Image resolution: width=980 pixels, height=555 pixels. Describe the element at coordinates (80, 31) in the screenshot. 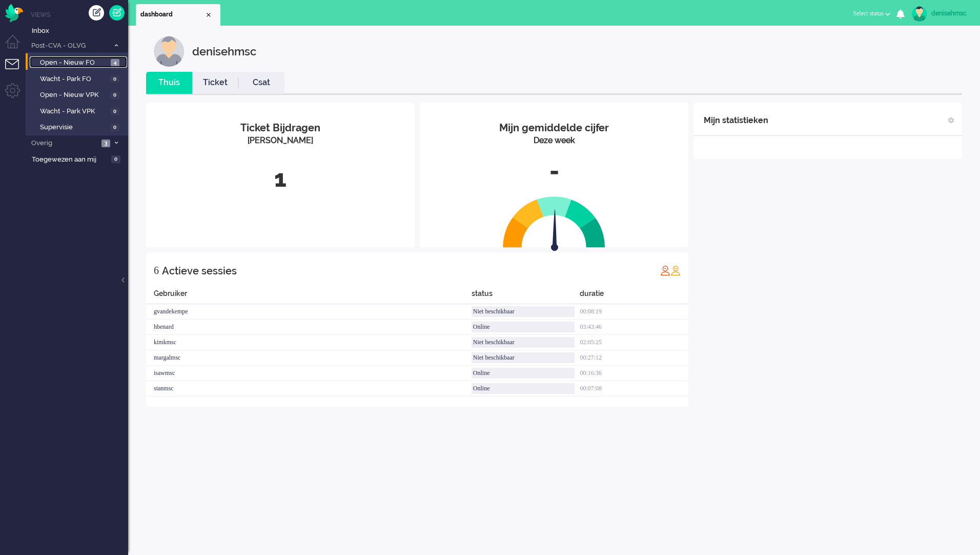

I see `span: Inbox` at that location.